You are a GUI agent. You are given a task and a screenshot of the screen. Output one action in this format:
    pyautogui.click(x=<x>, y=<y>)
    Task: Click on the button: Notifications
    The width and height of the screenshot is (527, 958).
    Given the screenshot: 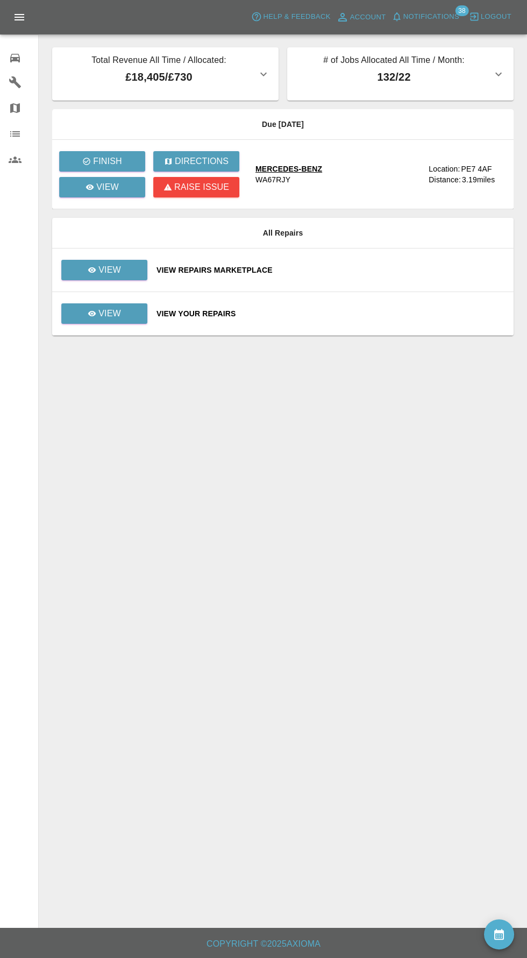 What is the action you would take?
    pyautogui.click(x=426, y=17)
    